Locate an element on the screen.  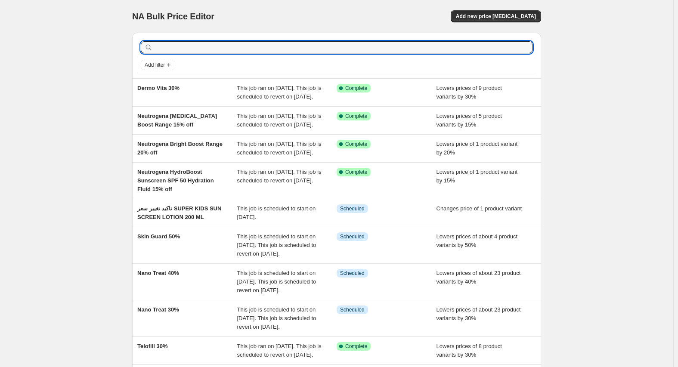
span: Nano Treat 30% is located at coordinates (158, 310).